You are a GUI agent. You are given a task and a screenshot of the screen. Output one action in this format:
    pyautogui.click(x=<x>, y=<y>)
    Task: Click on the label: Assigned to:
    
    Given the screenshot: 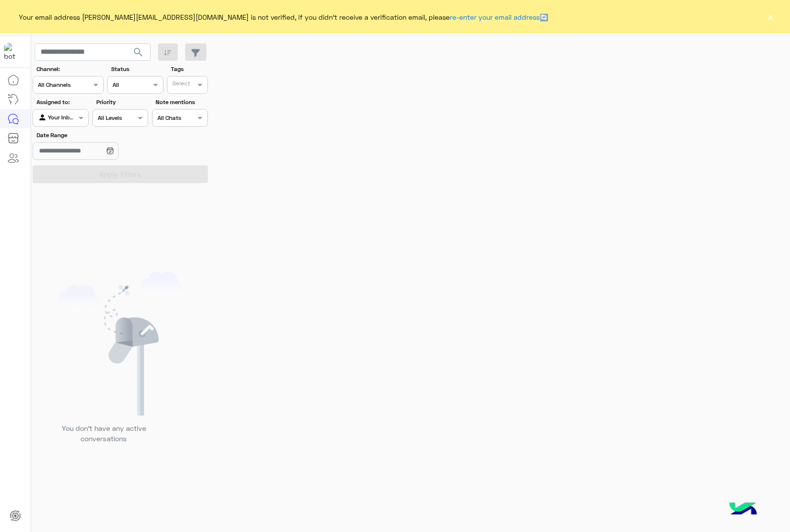 What is the action you would take?
    pyautogui.click(x=62, y=102)
    